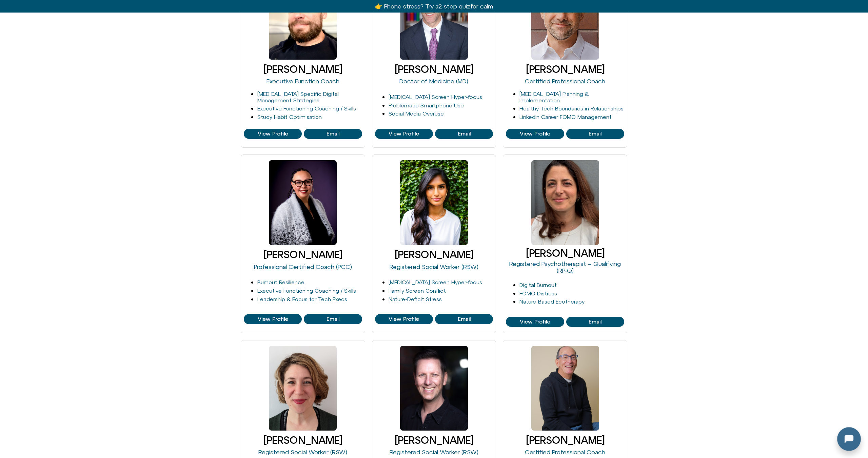  I want to click on a: Study Habit Optimisation, so click(289, 117).